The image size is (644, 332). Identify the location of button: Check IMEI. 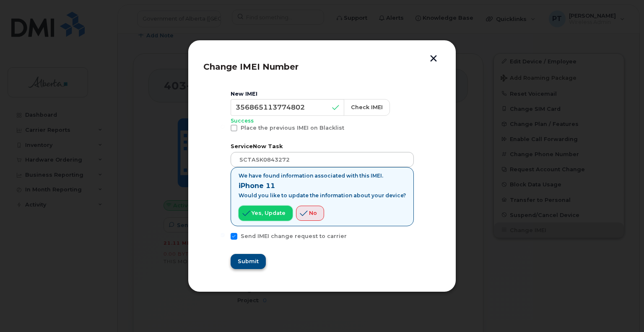
(367, 108).